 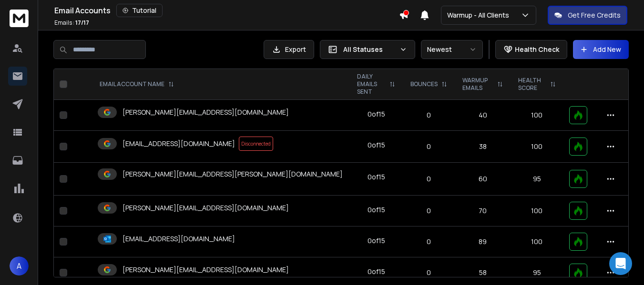 What do you see at coordinates (19, 266) in the screenshot?
I see `span: A` at bounding box center [19, 266].